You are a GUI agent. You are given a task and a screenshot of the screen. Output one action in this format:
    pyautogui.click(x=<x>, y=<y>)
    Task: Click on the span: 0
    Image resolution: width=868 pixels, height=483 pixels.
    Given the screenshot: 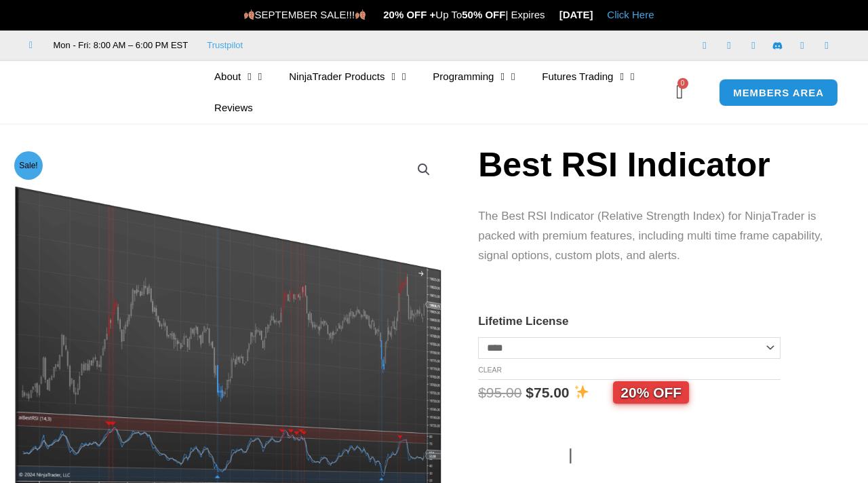 What is the action you would take?
    pyautogui.click(x=683, y=83)
    